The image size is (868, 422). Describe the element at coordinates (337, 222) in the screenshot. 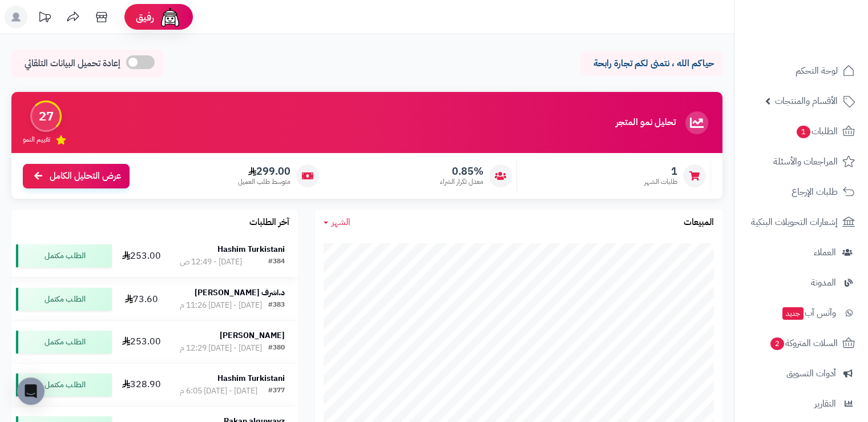

I see `a: الشهر` at that location.